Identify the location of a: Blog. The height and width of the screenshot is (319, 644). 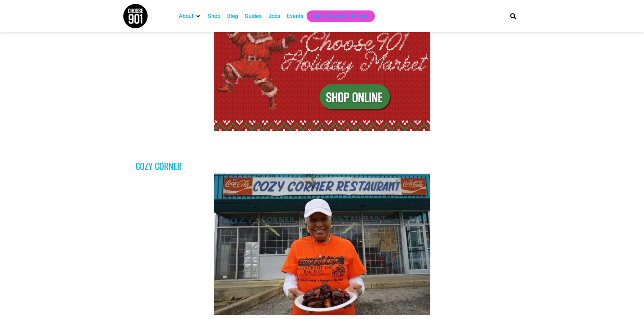
(233, 16).